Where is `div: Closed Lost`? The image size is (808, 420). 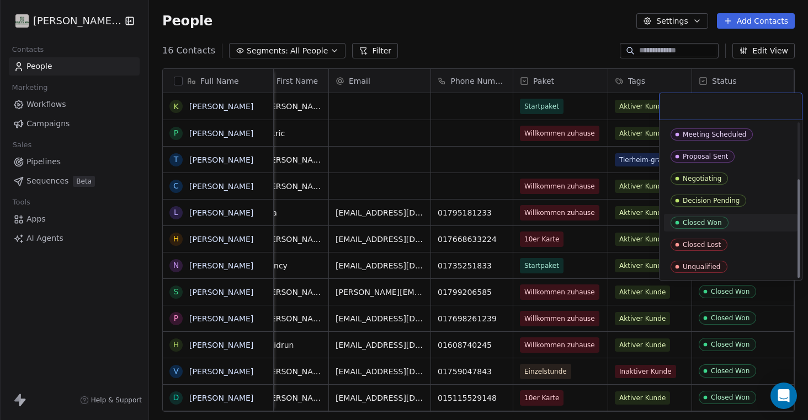
div: Closed Lost is located at coordinates (701, 245).